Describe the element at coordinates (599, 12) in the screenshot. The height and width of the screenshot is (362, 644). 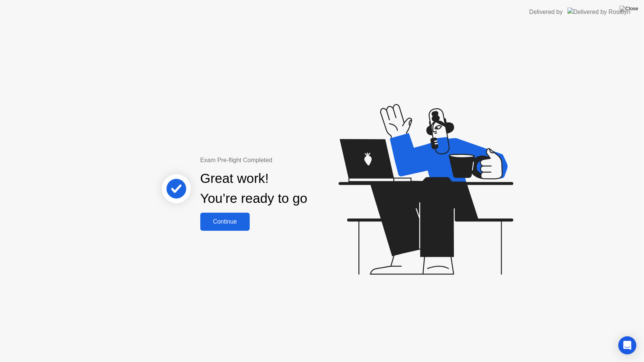
I see `img: Delivered by Rosalyn` at that location.